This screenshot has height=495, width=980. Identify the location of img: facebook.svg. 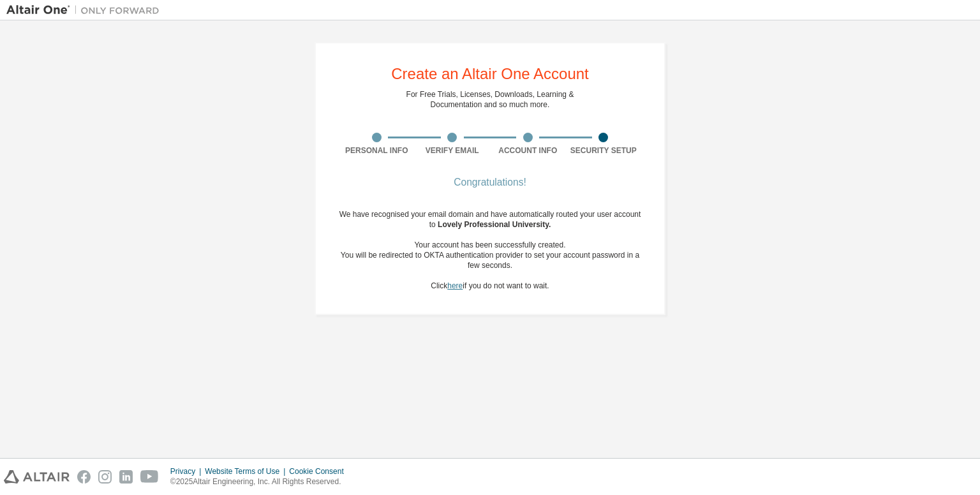
(83, 476).